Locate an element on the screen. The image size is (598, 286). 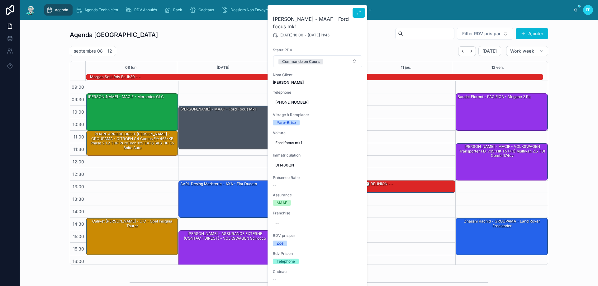
span: Filter RDV pris par is located at coordinates (481, 34).